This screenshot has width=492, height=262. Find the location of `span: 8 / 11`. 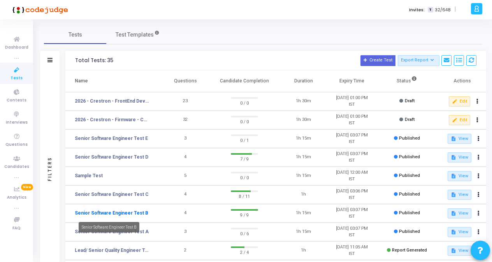

span: 8 / 11 is located at coordinates (244, 196).